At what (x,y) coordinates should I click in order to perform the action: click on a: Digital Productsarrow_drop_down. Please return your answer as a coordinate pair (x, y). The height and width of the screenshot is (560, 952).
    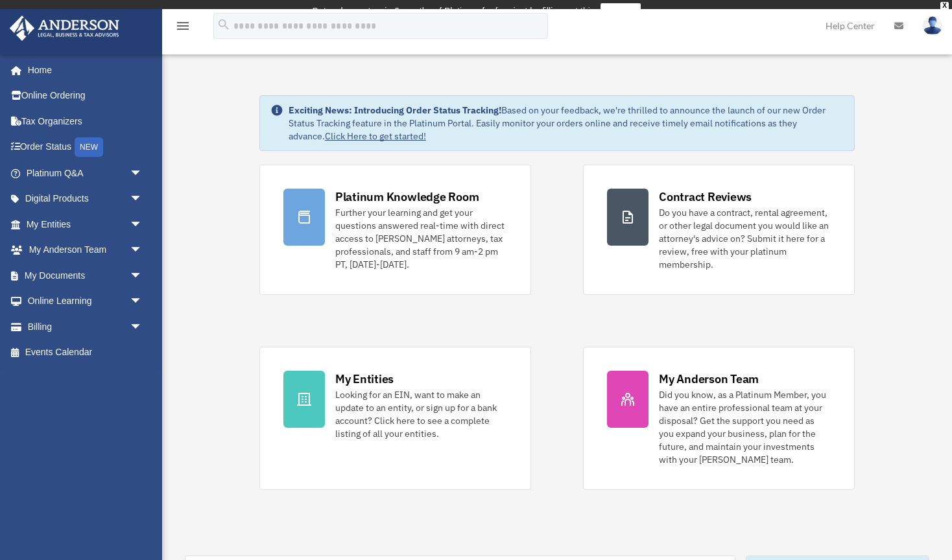
    Looking at the image, I should click on (86, 199).